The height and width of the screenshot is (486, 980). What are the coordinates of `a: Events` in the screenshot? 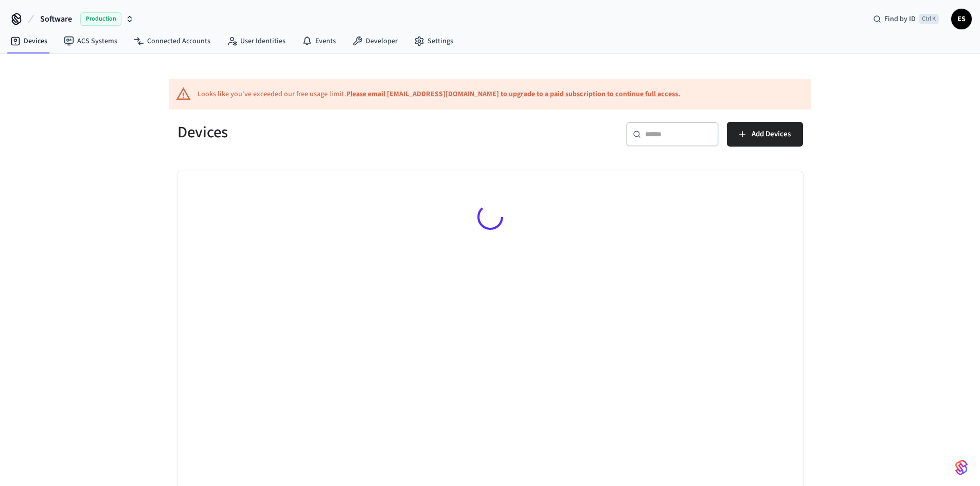 It's located at (319, 41).